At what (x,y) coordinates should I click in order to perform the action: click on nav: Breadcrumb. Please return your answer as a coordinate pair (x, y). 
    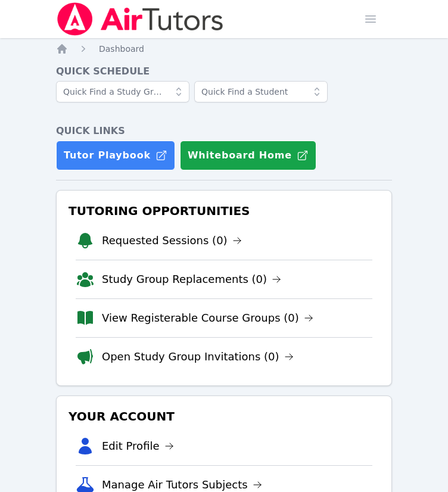
    Looking at the image, I should click on (224, 49).